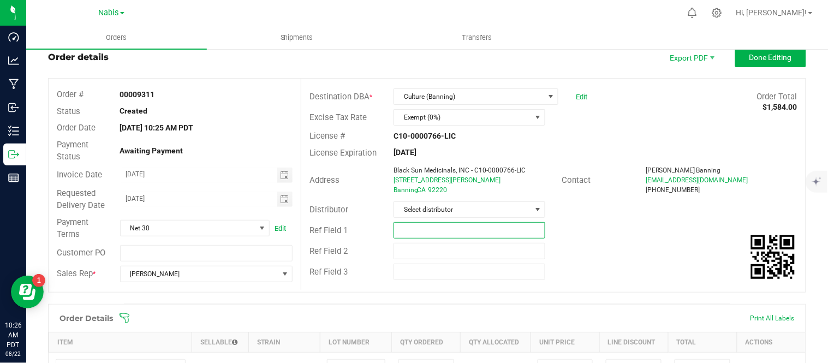  What do you see at coordinates (496, 342) in the screenshot?
I see `th: Qty Allocated` at bounding box center [496, 342].